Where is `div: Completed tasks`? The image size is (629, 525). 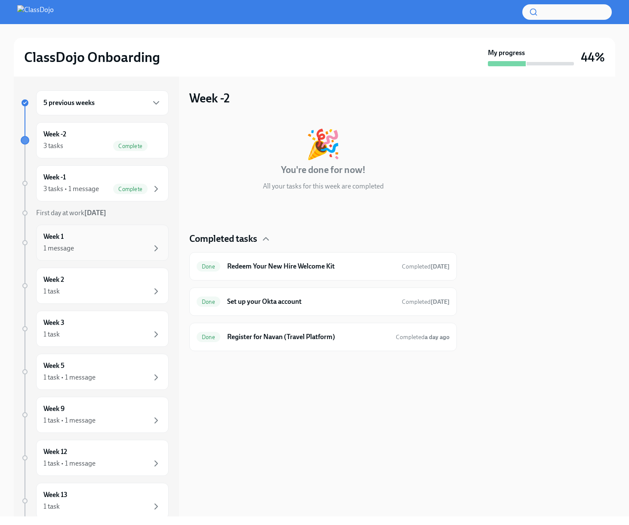 div: Completed tasks is located at coordinates (323, 239).